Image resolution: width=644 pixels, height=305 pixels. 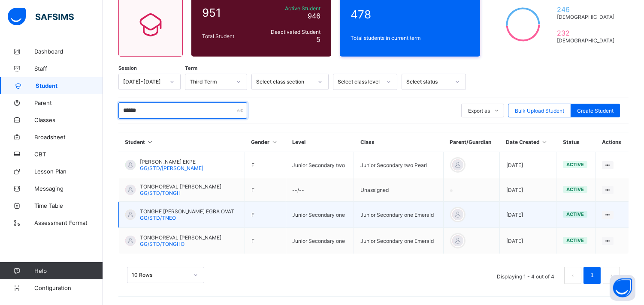 I want to click on span: Help, so click(x=68, y=271).